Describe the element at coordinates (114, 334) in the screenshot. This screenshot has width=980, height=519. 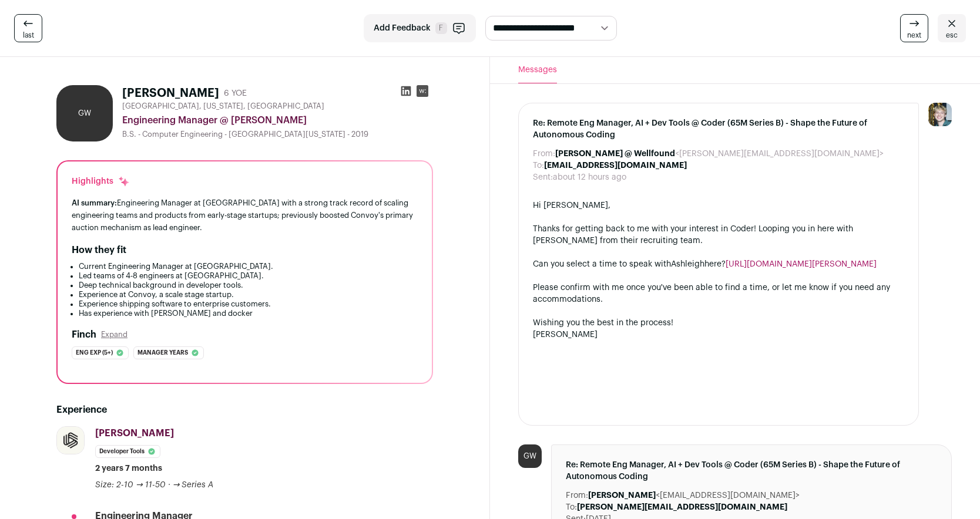
I see `button: Expand` at that location.